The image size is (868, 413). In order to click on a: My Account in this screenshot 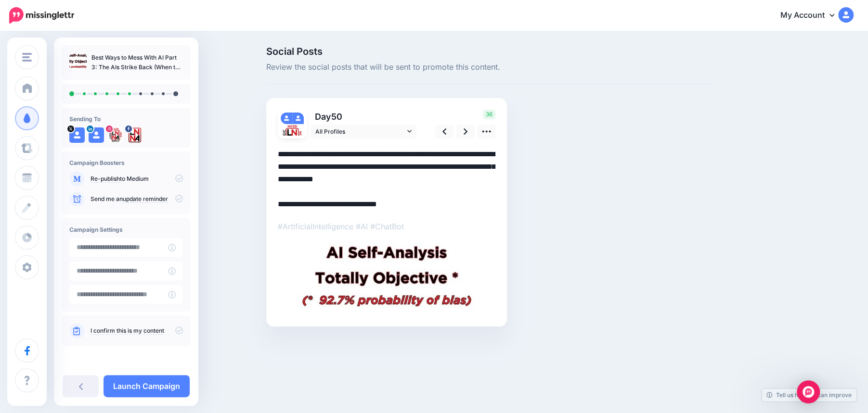, I will do `click(812, 15)`.